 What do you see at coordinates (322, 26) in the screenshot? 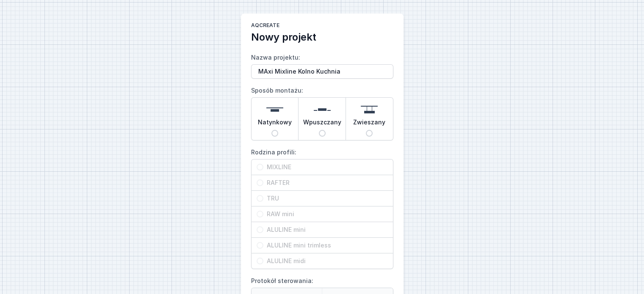
I see `h1: AQcreate` at bounding box center [322, 26].